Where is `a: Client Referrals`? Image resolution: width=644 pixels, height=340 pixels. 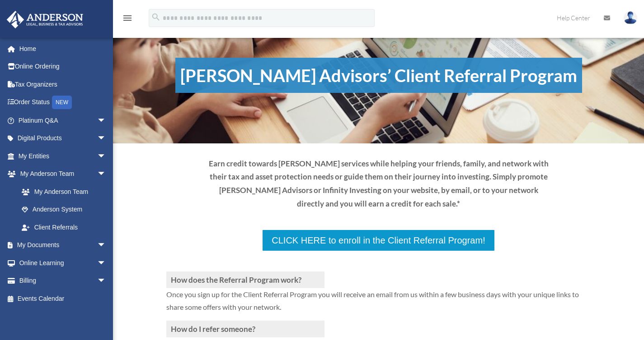
a: Client Referrals is located at coordinates (64, 227).